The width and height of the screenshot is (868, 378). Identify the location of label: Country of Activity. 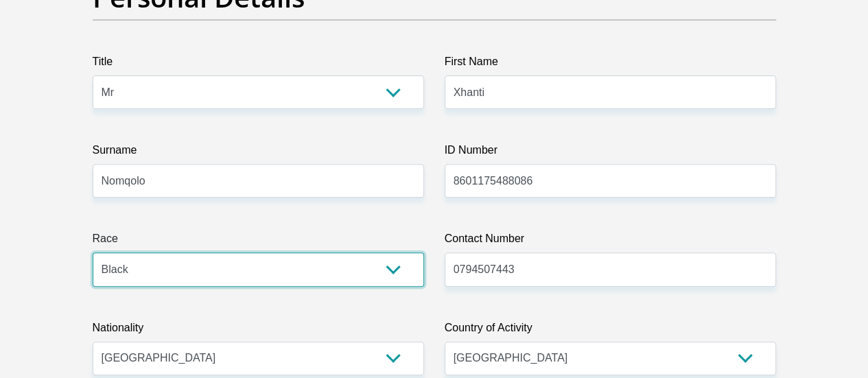
(610, 330).